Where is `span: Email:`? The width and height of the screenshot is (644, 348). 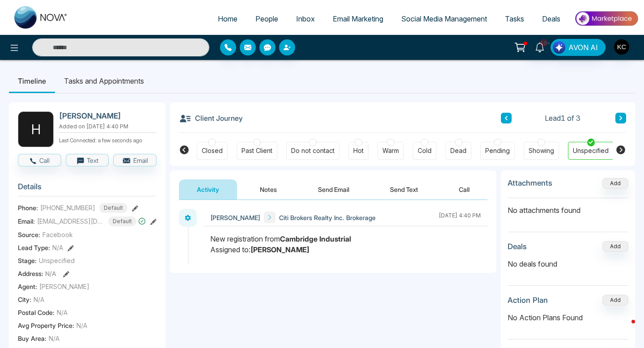
span: Email: is located at coordinates (26, 221).